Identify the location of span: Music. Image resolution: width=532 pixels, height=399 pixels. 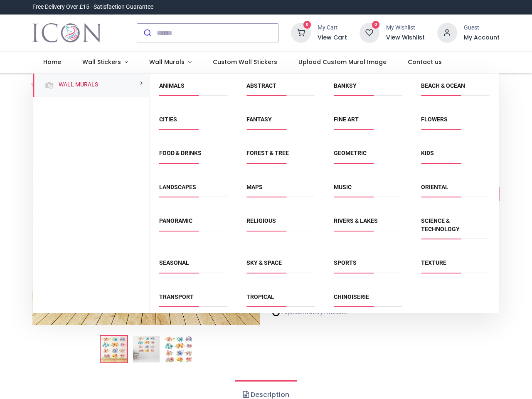
(367, 190).